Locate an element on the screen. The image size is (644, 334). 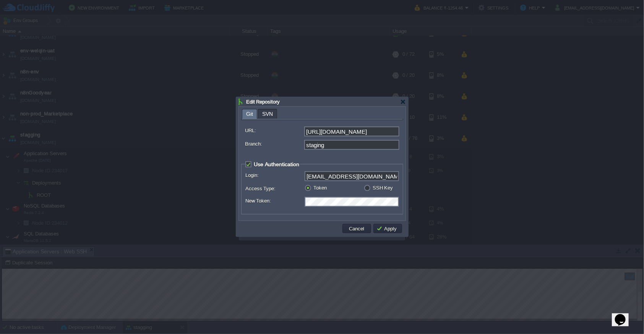
span: Edit Repository is located at coordinates (263, 102).